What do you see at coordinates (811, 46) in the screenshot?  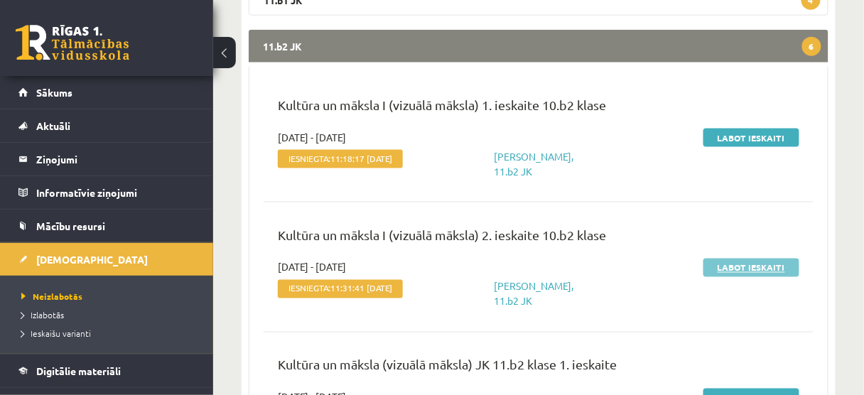 I see `span: 6` at bounding box center [811, 46].